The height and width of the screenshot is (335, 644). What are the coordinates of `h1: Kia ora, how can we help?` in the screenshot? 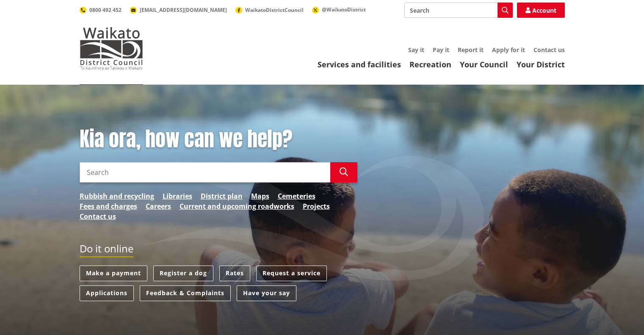 It's located at (219, 139).